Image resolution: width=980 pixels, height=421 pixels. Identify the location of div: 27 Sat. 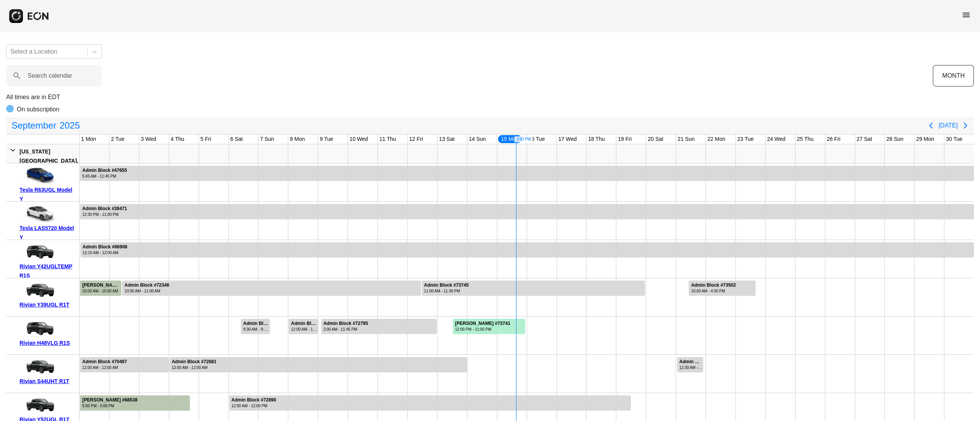
(865, 139).